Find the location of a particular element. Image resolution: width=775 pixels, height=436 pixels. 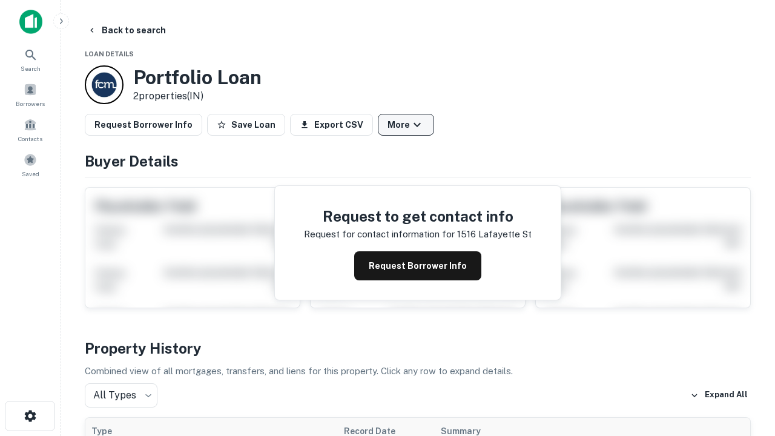

button: Export CSV is located at coordinates (331, 125).